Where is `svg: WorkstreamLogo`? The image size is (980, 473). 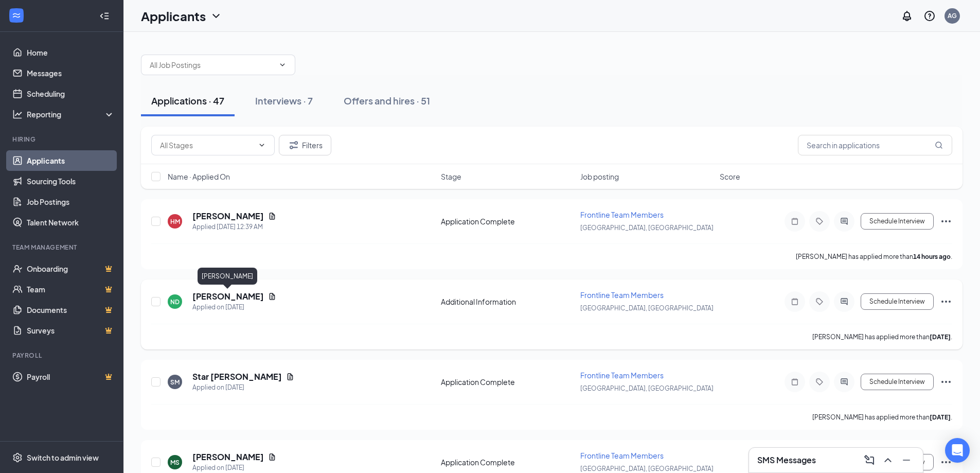
svg: WorkstreamLogo is located at coordinates (16, 15).